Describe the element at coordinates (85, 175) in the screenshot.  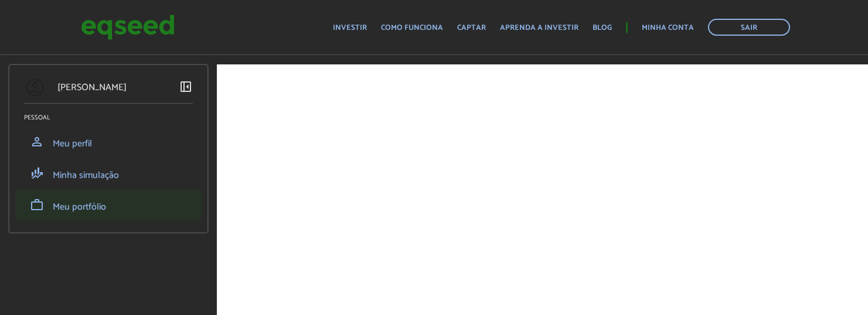
I see `span: Minha simulação` at that location.